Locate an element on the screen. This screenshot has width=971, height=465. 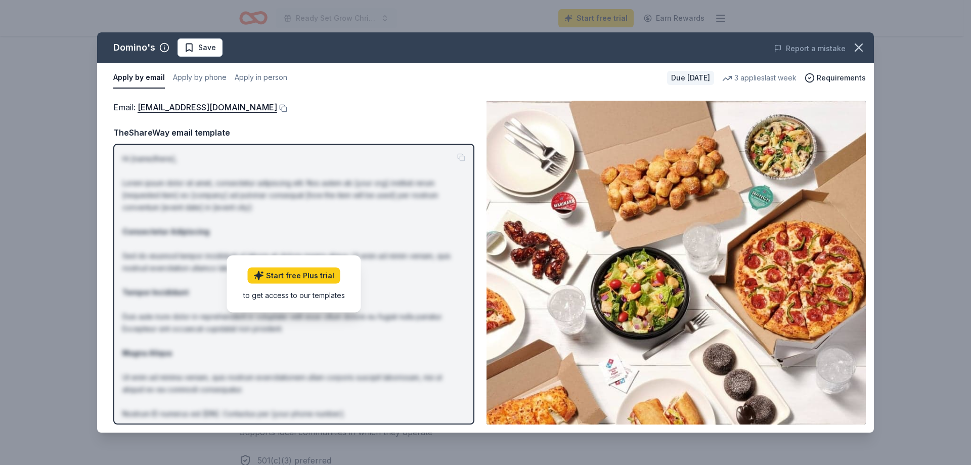
div: 3 applies last week is located at coordinates (759, 78).